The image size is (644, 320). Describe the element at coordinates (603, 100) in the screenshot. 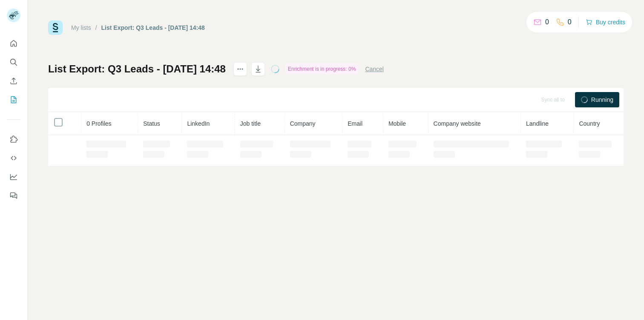

I see `span: Running` at that location.